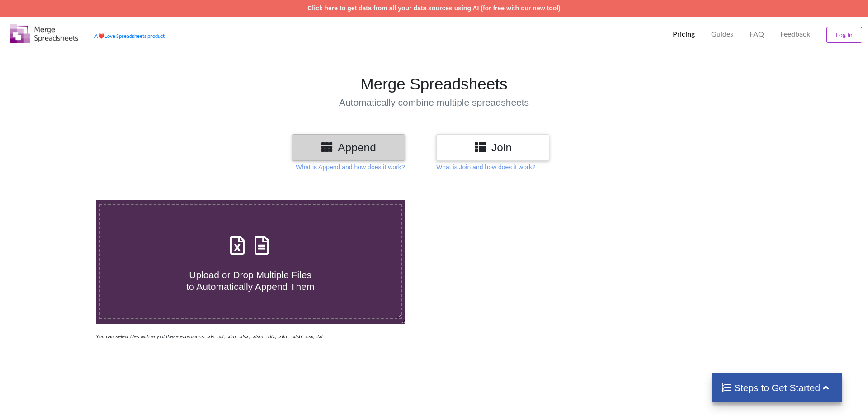 This screenshot has height=415, width=868. What do you see at coordinates (350, 167) in the screenshot?
I see `p: What is Append and how does it work?` at bounding box center [350, 167].